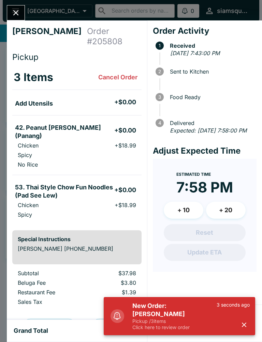  Describe the element at coordinates (174, 321) in the screenshot. I see `p: Pickup / 3 items` at that location.